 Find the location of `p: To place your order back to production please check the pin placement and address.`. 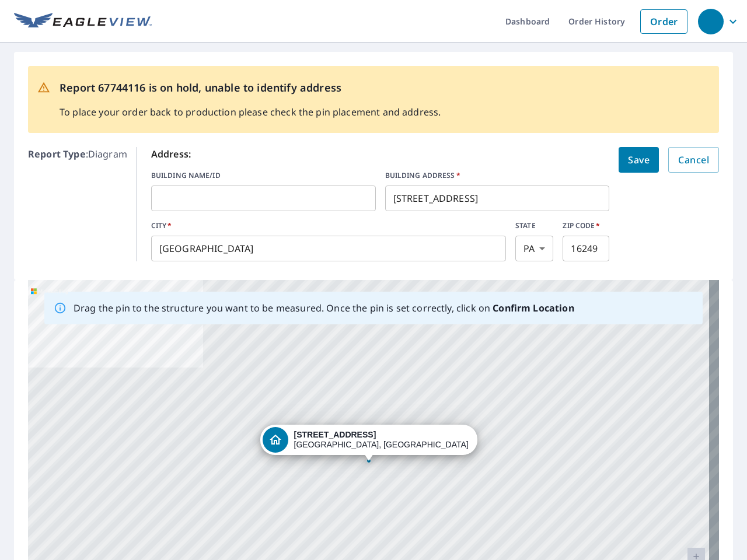

p: To place your order back to production please check the pin placement and address. is located at coordinates (250, 112).